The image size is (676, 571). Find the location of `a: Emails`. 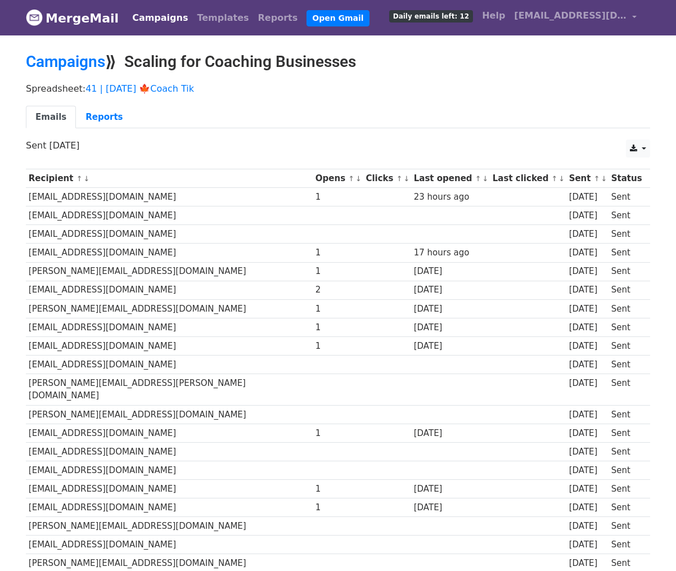

a: Emails is located at coordinates (51, 117).